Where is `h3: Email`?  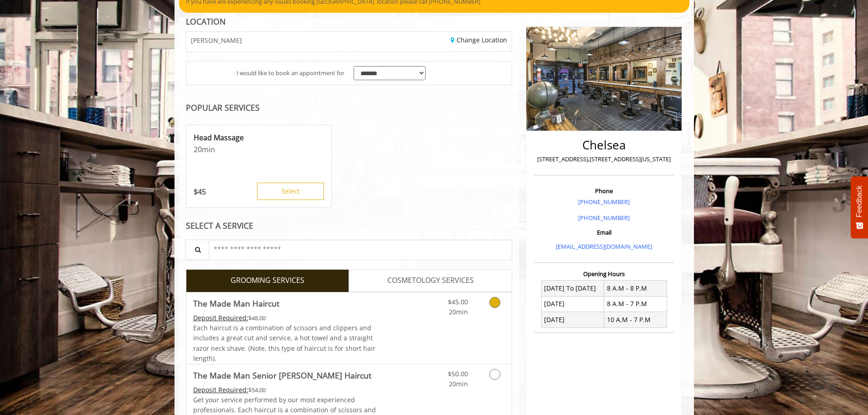
h3: Email is located at coordinates (604, 233).